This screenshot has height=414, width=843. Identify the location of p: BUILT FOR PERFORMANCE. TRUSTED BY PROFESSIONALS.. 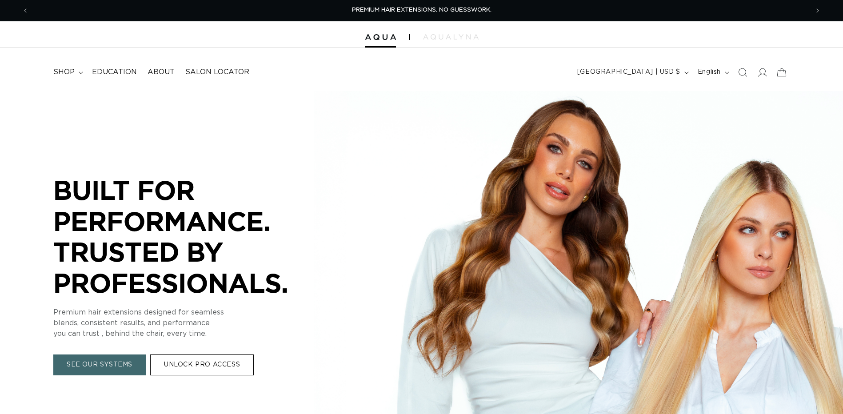
(187, 236).